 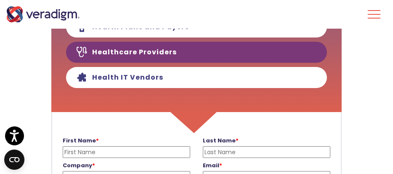 What do you see at coordinates (126, 152) in the screenshot?
I see `input: First Name` at bounding box center [126, 152].